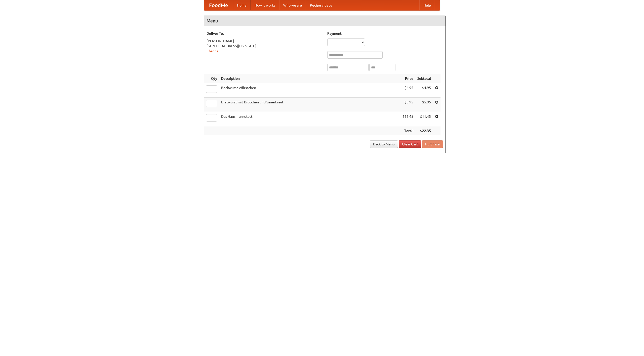  I want to click on h4: Menu, so click(325, 21).